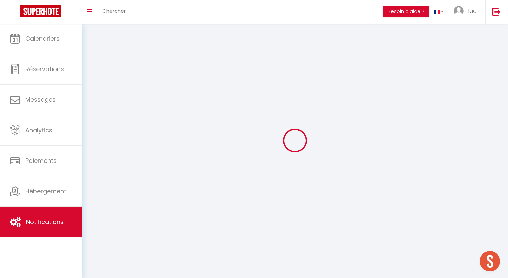  I want to click on span: luc, so click(473, 11).